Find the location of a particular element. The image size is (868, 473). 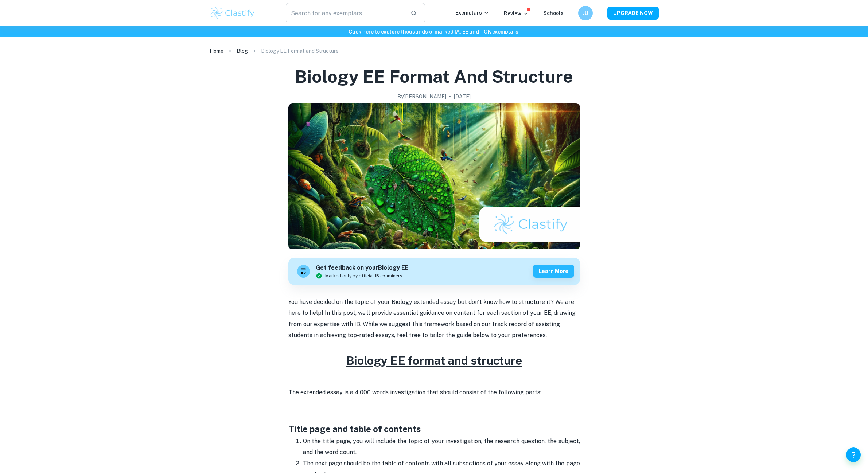

a: Get feedback on yourBiology EEMarked only by official IB examinersLearn more is located at coordinates (434, 271).